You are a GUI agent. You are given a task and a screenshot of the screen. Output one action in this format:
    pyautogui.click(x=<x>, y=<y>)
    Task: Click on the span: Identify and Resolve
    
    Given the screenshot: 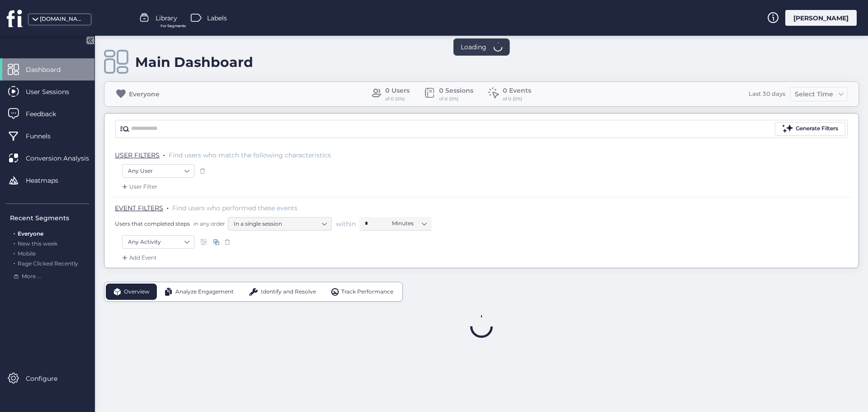 What is the action you would take?
    pyautogui.click(x=289, y=292)
    